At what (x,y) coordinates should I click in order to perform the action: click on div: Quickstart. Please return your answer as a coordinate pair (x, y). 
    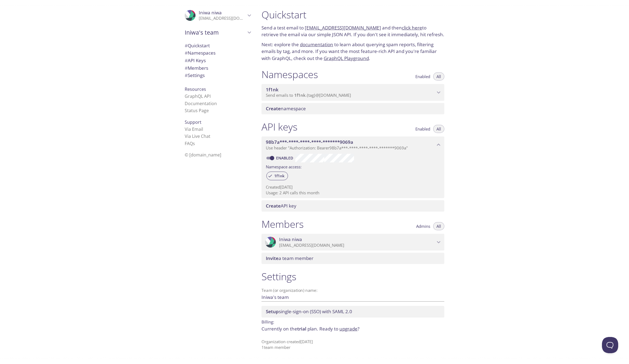
    Looking at the image, I should click on (218, 45).